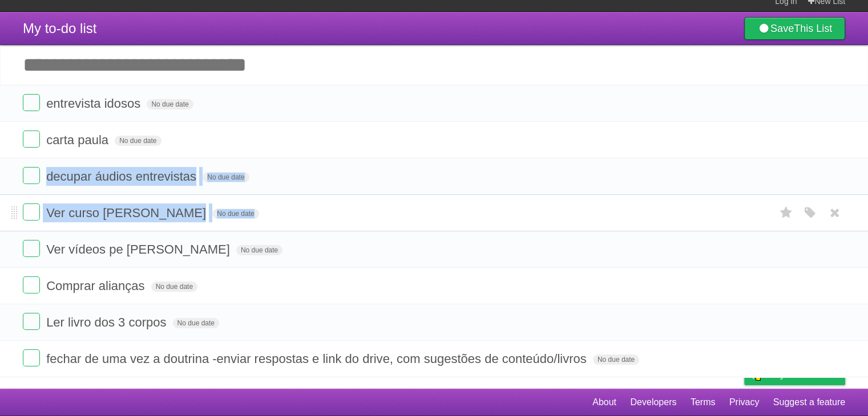  What do you see at coordinates (813, 29) in the screenshot?
I see `b: This List` at bounding box center [813, 29].